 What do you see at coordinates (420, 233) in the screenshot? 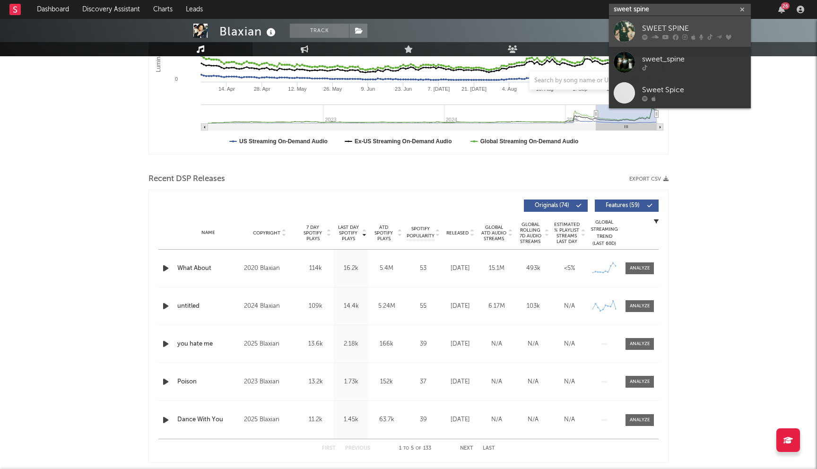
I see `span: Spotify Popularity` at bounding box center [420, 233].